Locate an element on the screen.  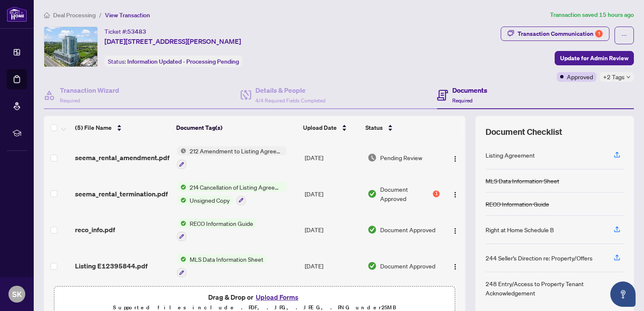
div: Status: is located at coordinates (173, 61).